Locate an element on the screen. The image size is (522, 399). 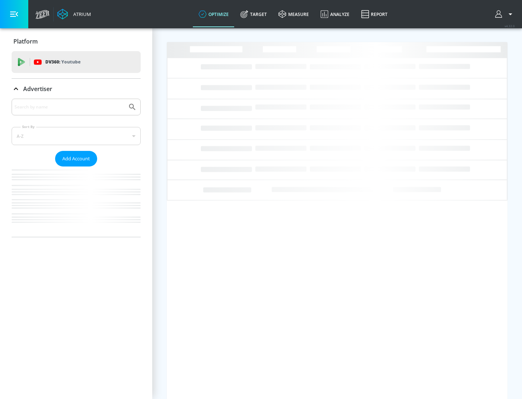
p: Platform is located at coordinates (25, 41).